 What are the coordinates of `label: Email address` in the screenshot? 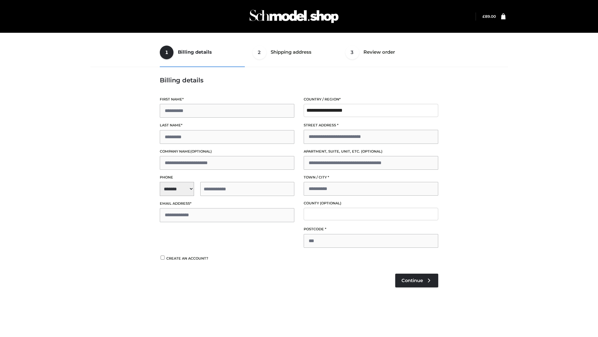 It's located at (227, 203).